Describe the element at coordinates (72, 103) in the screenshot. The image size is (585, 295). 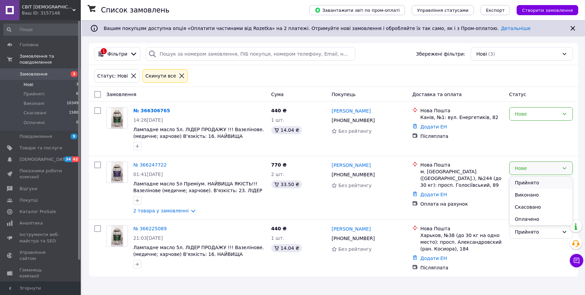
I see `span: 10349` at that location.